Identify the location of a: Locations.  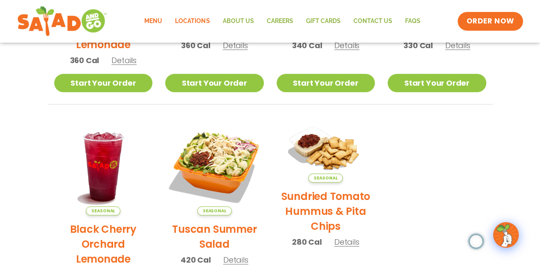
(192, 21).